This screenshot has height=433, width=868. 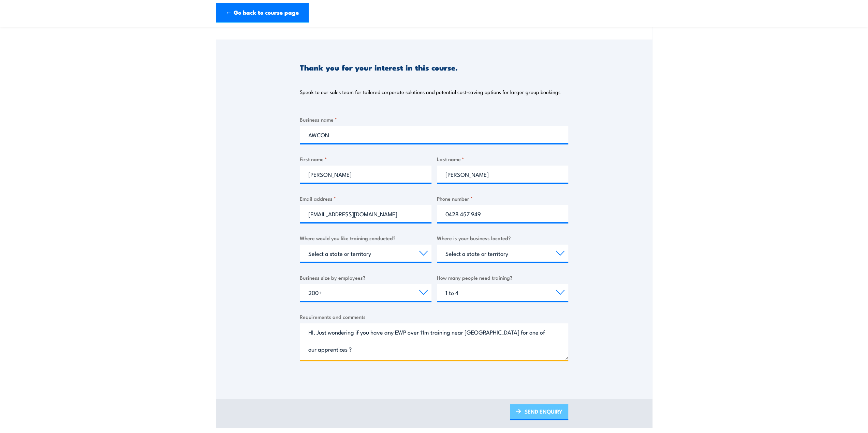 What do you see at coordinates (434, 317) in the screenshot?
I see `label: Requirements and comments` at bounding box center [434, 317].